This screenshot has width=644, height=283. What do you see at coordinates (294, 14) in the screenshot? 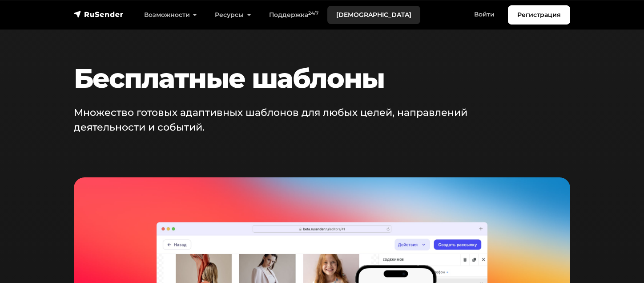
I see `a: Поддержка24/7` at bounding box center [294, 14].